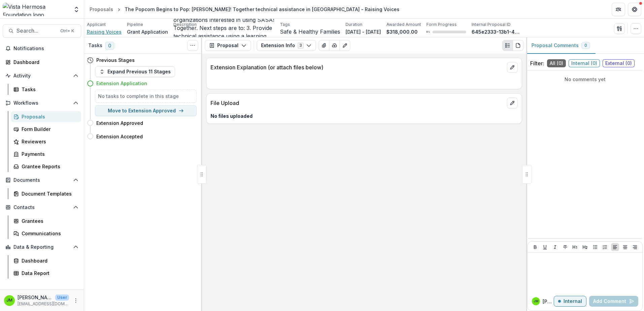 This screenshot has height=311, width=644. Describe the element at coordinates (36, 9) in the screenshot. I see `img: Vista Hermosa Foundation logo` at that location.